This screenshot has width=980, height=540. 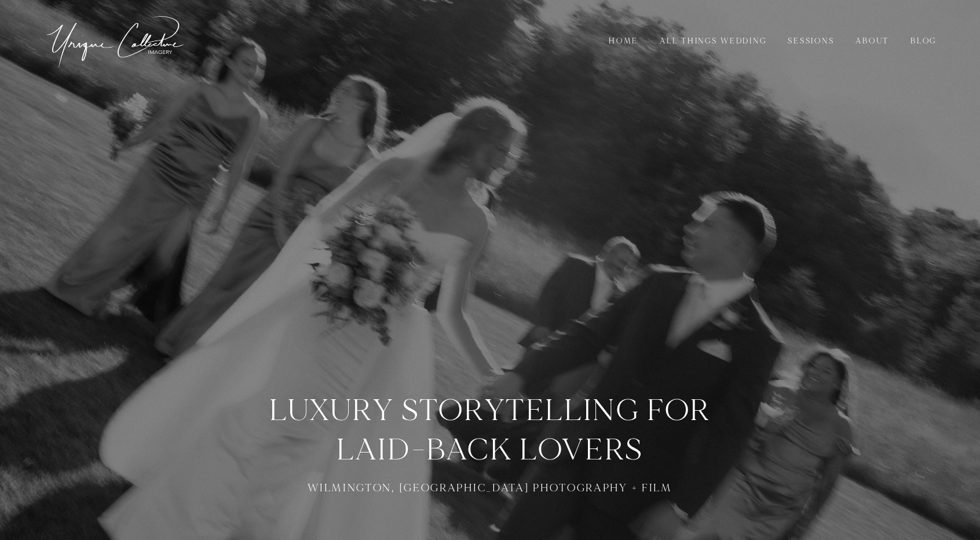 I want to click on span: storytelling, so click(x=520, y=411).